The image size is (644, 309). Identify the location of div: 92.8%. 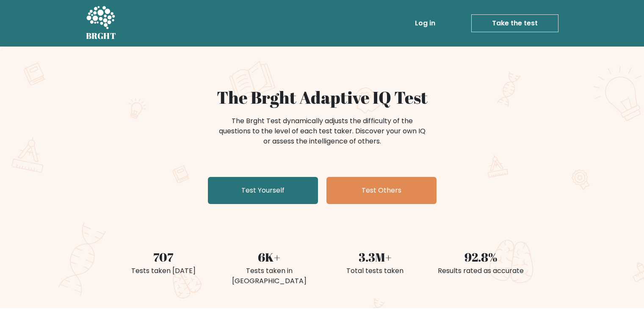
(481, 257).